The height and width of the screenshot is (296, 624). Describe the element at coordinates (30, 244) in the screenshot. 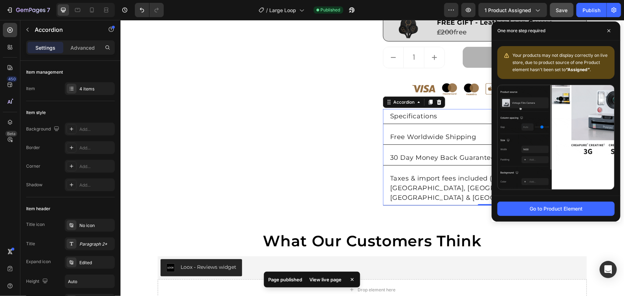

I see `div: Title` at that location.